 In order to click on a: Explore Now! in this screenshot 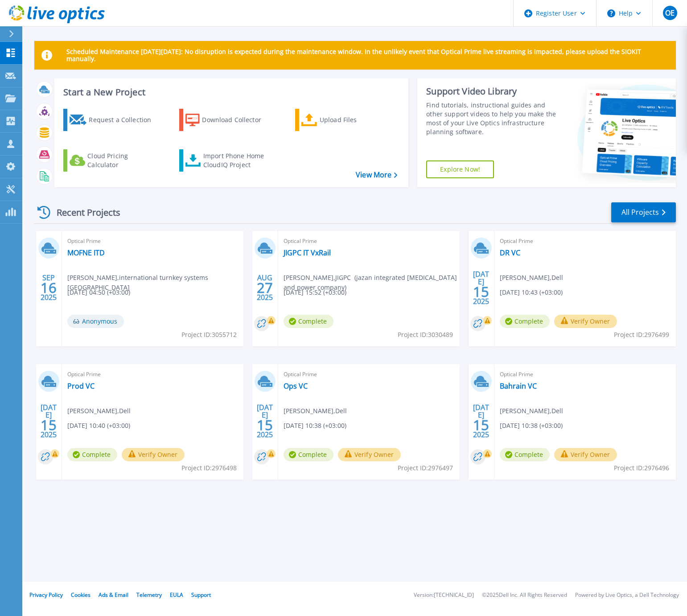, I will do `click(460, 169)`.